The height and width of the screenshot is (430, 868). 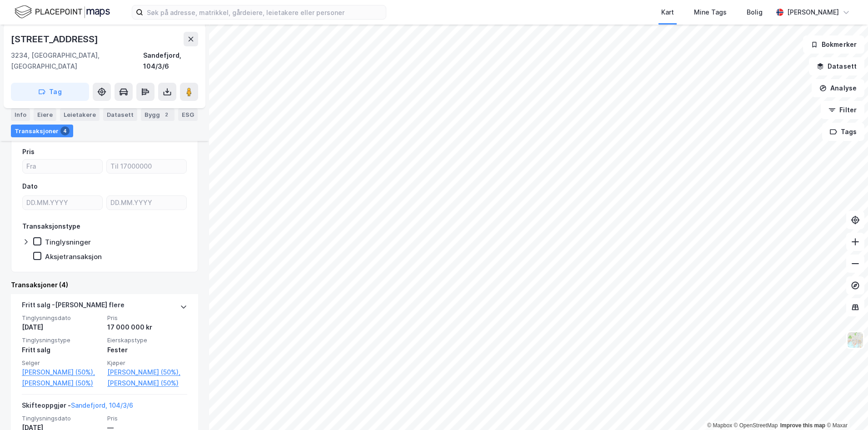 What do you see at coordinates (147, 327) in the screenshot?
I see `div: 17 000 000 kr` at bounding box center [147, 327].